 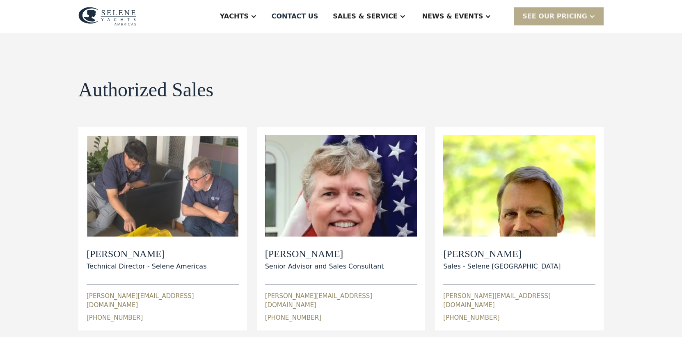 I want to click on div: Contact US, so click(x=295, y=16).